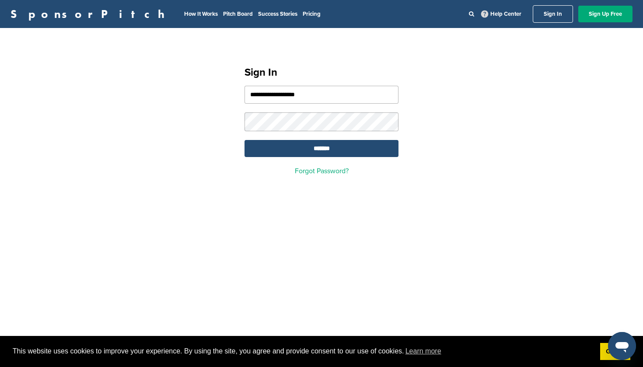 This screenshot has height=367, width=643. What do you see at coordinates (238, 14) in the screenshot?
I see `a: Pitch Board` at bounding box center [238, 14].